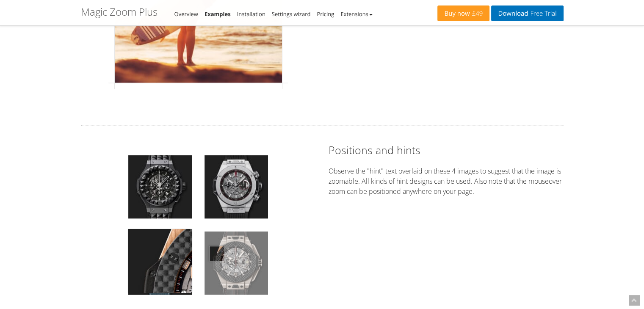 This screenshot has height=309, width=644. What do you see at coordinates (251, 14) in the screenshot?
I see `a: Installation` at bounding box center [251, 14].